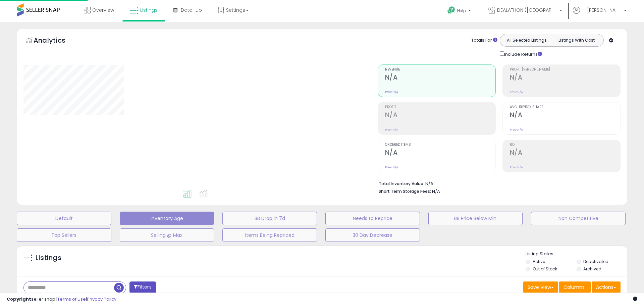 This screenshot has width=644, height=306. I want to click on b: Total Inventory Value:, so click(401, 183).